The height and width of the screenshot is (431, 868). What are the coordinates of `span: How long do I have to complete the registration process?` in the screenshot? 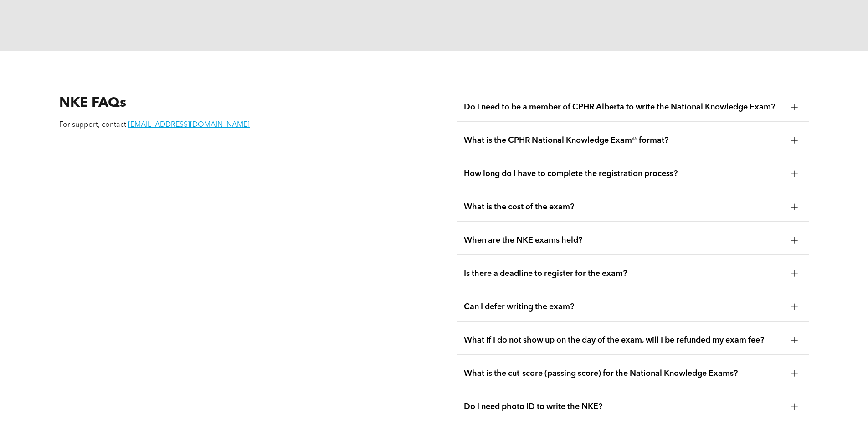 It's located at (624, 174).